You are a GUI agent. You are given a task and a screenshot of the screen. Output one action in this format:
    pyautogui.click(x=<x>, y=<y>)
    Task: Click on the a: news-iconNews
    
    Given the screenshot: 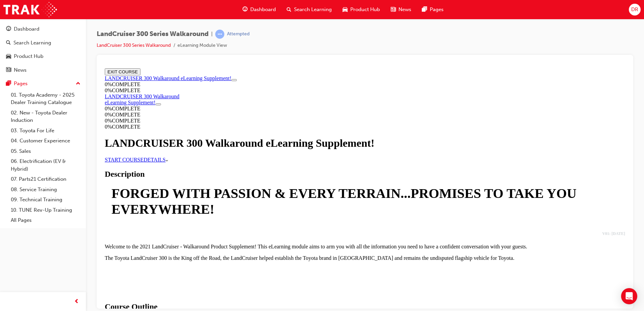 What is the action you would take?
    pyautogui.click(x=401, y=9)
    